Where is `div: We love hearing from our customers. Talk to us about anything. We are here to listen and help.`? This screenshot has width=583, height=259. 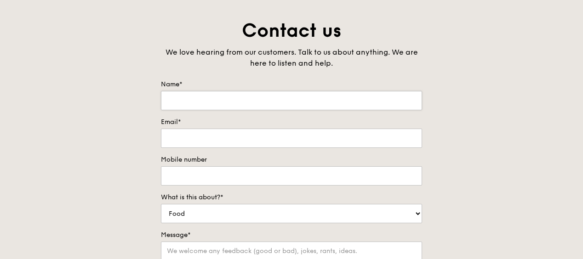
div: We love hearing from our customers. Talk to us about anything. We are here to listen and help. is located at coordinates (291, 58).